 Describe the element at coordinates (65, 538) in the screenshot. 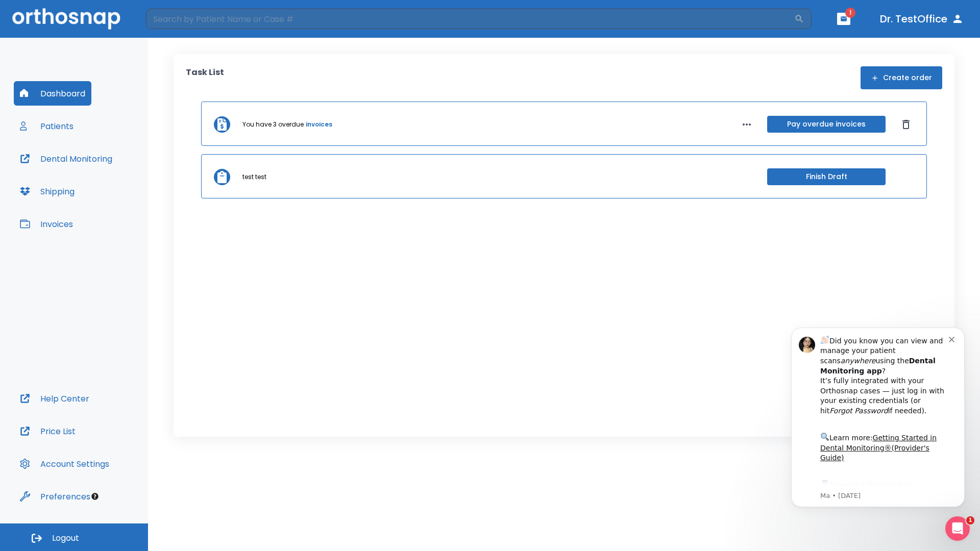

I see `span: Logout` at that location.